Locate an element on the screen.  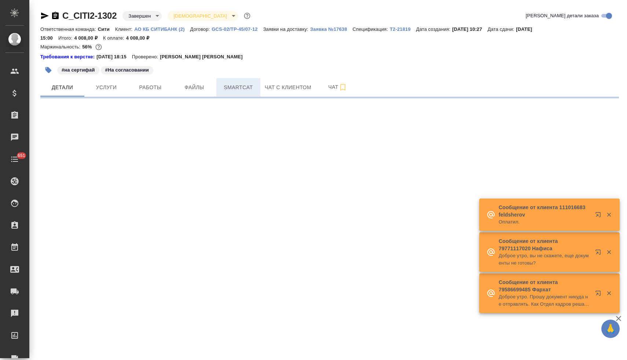
p: Ответственная команда: is located at coordinates (69, 29).